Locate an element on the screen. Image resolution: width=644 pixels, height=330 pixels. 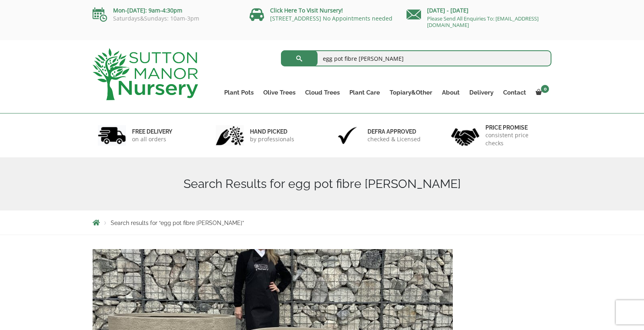
a: Plant Pots is located at coordinates (239, 93).